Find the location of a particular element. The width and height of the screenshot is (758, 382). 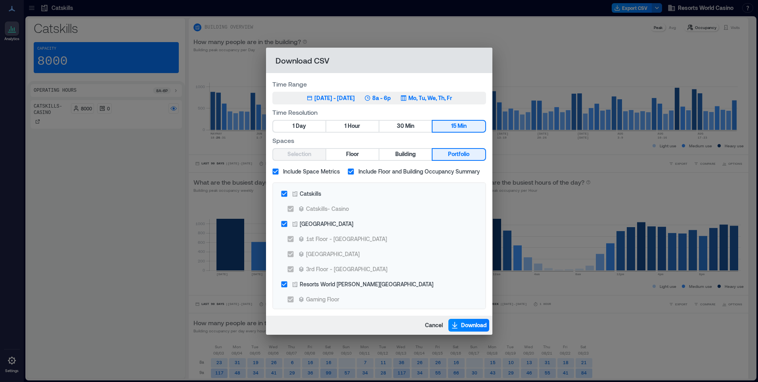

label: Spaces is located at coordinates (379, 140).